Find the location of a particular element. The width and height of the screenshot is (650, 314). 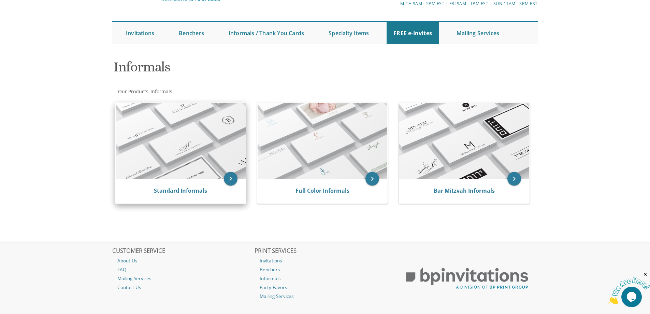

a: Informals / Thank You Cards is located at coordinates (266, 33).